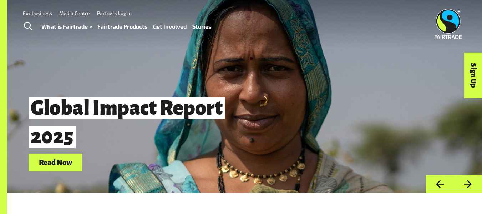  Describe the element at coordinates (67, 26) in the screenshot. I see `a: What is Fairtrade` at that location.